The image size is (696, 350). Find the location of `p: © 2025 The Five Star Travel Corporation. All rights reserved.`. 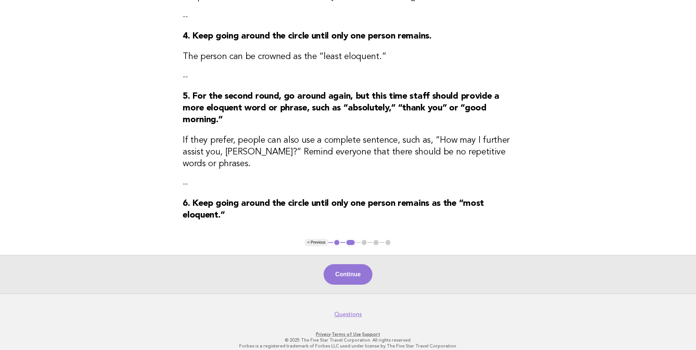

p: © 2025 The Five Star Travel Corporation. All rights reserved. is located at coordinates (348, 340).